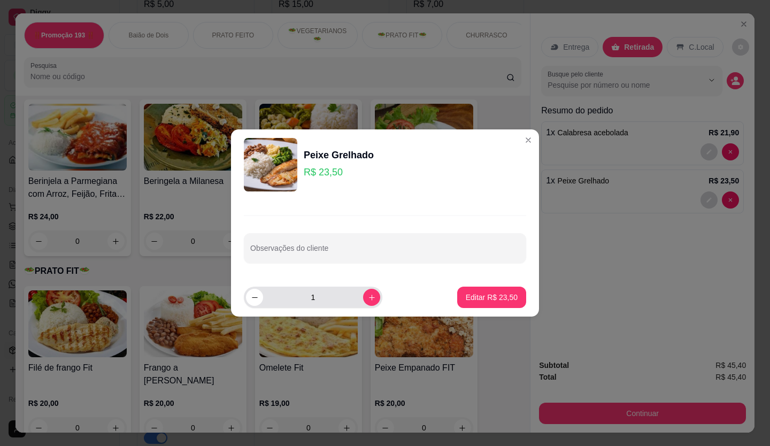 This screenshot has width=770, height=446. What do you see at coordinates (491, 297) in the screenshot?
I see `button: Editar R$ 23,50` at bounding box center [491, 297].